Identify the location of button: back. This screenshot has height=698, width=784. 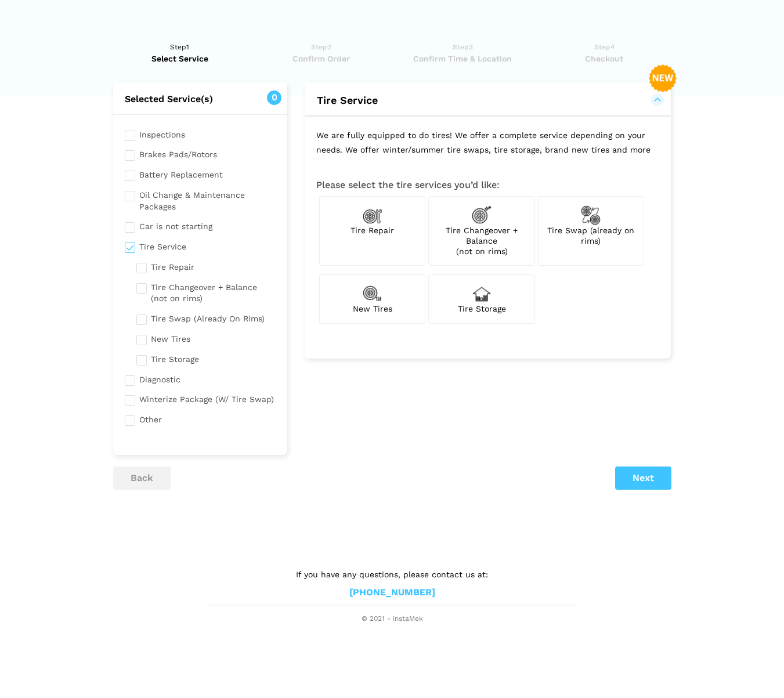
(142, 478).